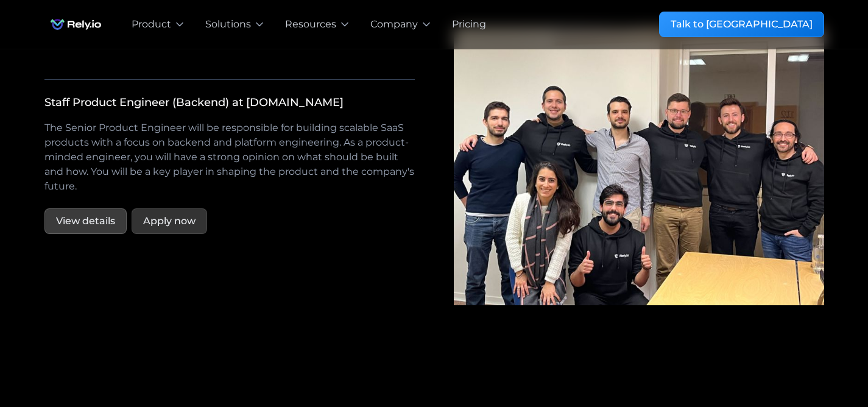  I want to click on a: home, so click(76, 24).